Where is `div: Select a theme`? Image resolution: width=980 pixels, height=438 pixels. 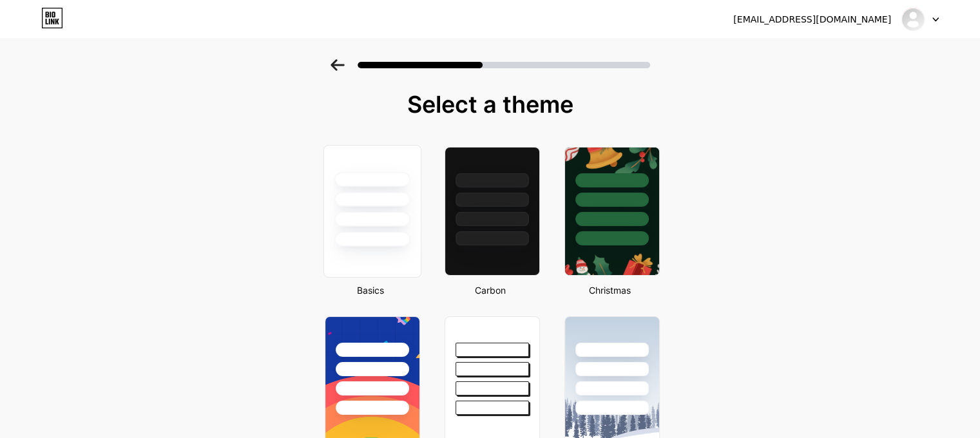 div: Select a theme is located at coordinates (490, 104).